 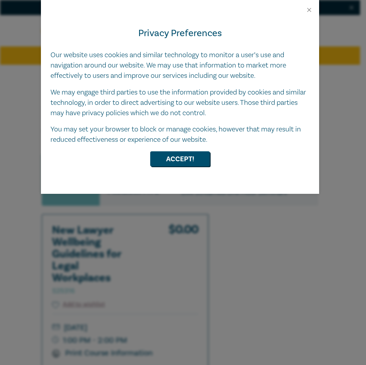 What do you see at coordinates (180, 66) in the screenshot?
I see `p: Our website uses cookies and similar technology to monitor a user’s use and navigation around our...` at bounding box center [180, 66].